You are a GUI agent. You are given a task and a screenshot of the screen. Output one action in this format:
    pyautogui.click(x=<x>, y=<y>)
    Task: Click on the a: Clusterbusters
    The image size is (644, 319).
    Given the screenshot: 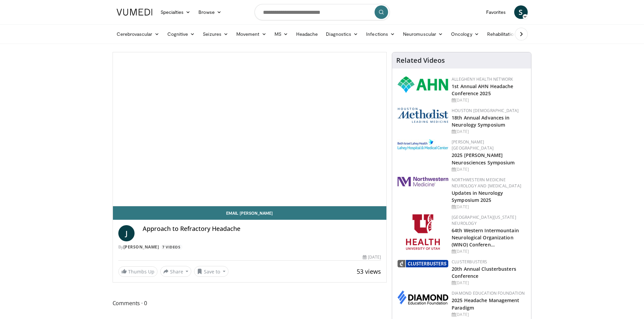 What is the action you would take?
    pyautogui.click(x=469, y=262)
    